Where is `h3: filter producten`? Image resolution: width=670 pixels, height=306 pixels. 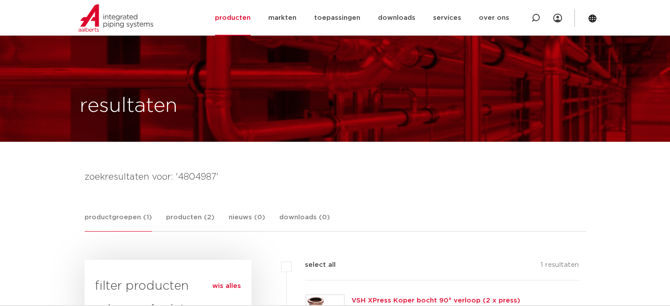 h3: filter producten is located at coordinates (168, 286).